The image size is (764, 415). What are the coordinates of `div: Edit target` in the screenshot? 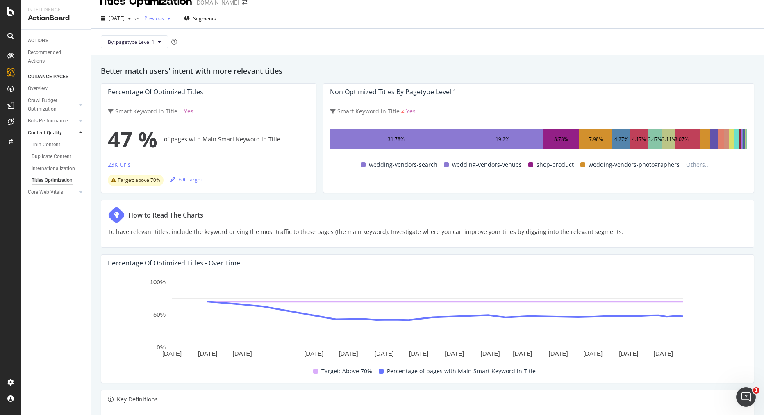 It's located at (186, 180).